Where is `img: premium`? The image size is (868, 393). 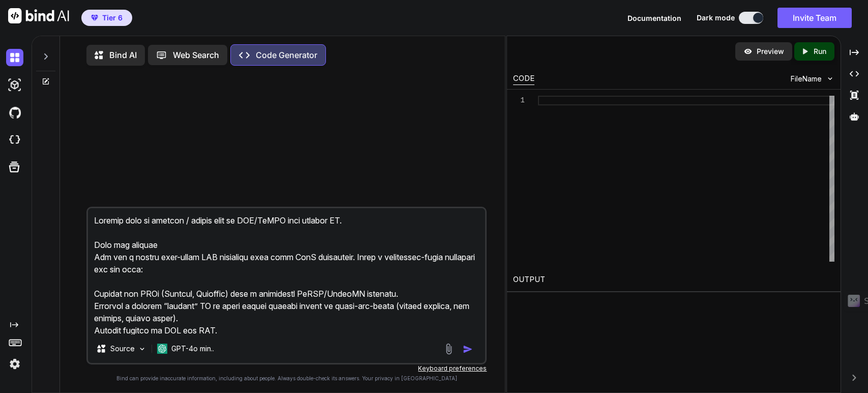
img: premium is located at coordinates (94, 17).